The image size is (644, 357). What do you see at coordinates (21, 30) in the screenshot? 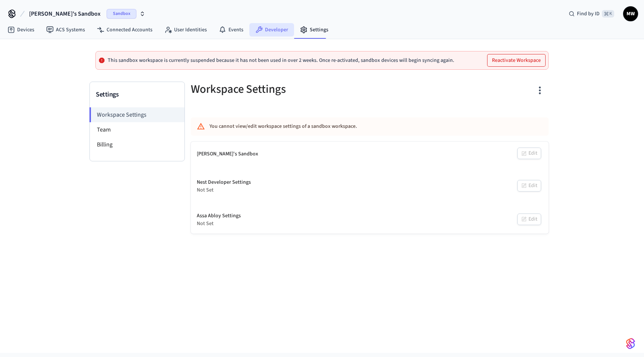
I see `a: Devices` at bounding box center [21, 30].